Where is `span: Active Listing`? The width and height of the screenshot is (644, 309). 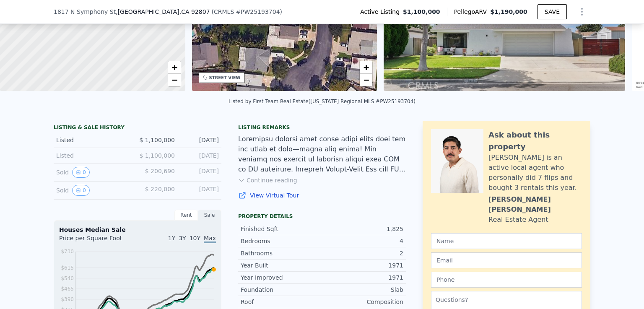 span: Active Listing is located at coordinates (382, 12).